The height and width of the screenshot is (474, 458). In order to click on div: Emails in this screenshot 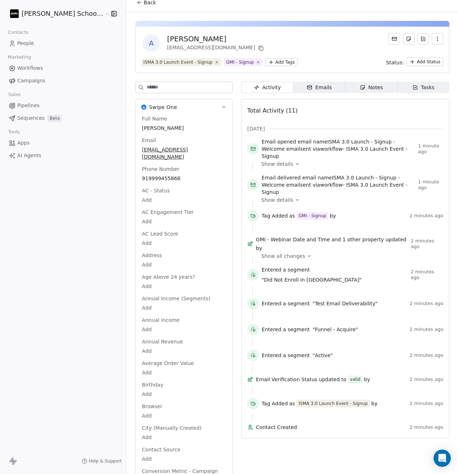, I will do `click(320, 87)`.